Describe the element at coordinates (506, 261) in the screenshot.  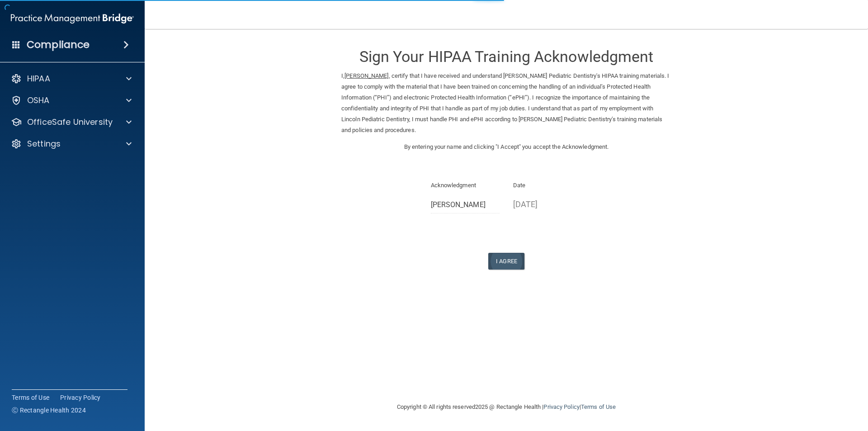
I see `button: I Agree` at that location.